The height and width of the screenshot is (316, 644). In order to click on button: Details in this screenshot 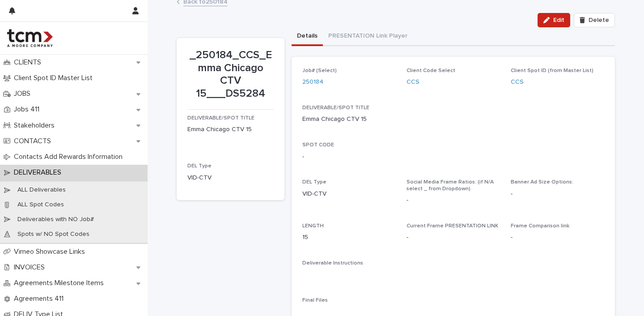, I will do `click(307, 37)`.